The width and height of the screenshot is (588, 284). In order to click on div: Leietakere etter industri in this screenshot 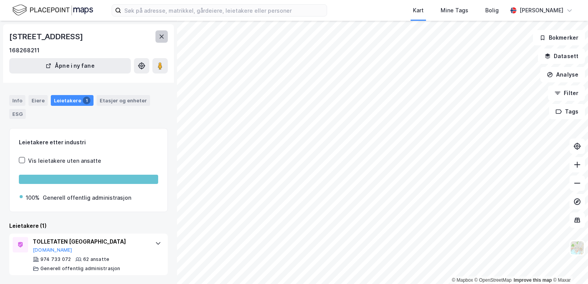, I will do `click(88, 142)`.